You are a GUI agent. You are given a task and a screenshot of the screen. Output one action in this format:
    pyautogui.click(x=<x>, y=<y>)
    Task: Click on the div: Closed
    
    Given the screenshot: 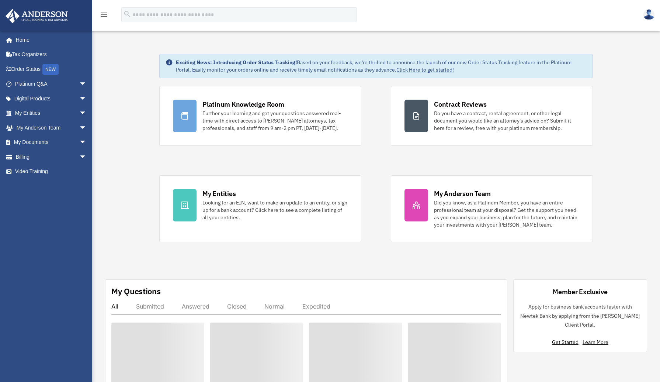 What is the action you would take?
    pyautogui.click(x=237, y=306)
    